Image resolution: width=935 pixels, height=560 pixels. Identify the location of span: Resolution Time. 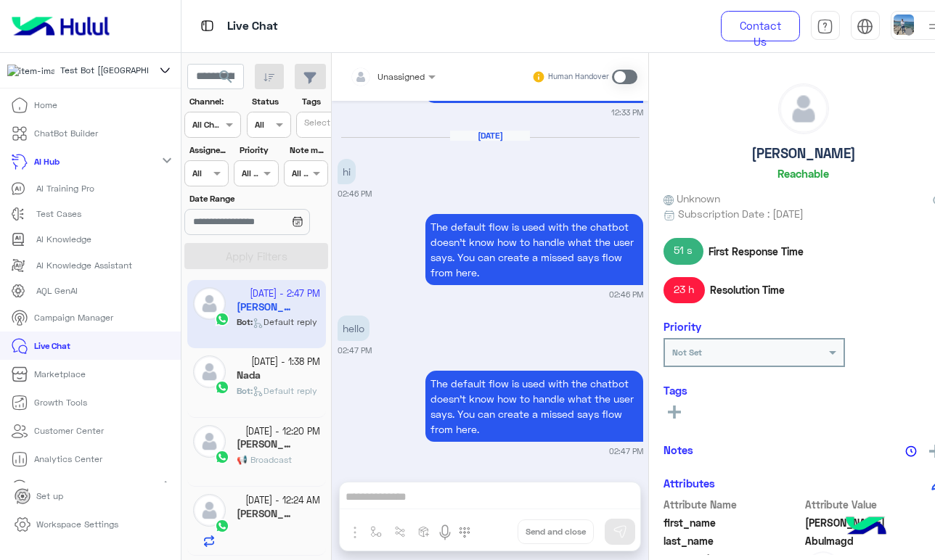
(747, 289).